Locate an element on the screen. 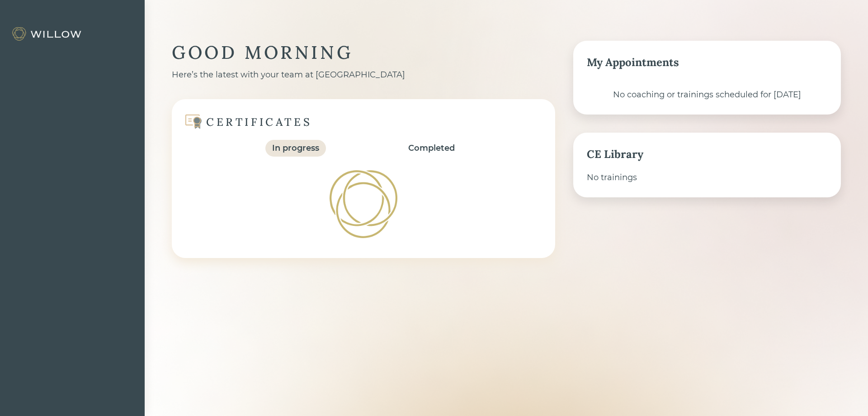 This screenshot has width=868, height=416. div: In progress is located at coordinates (296, 148).